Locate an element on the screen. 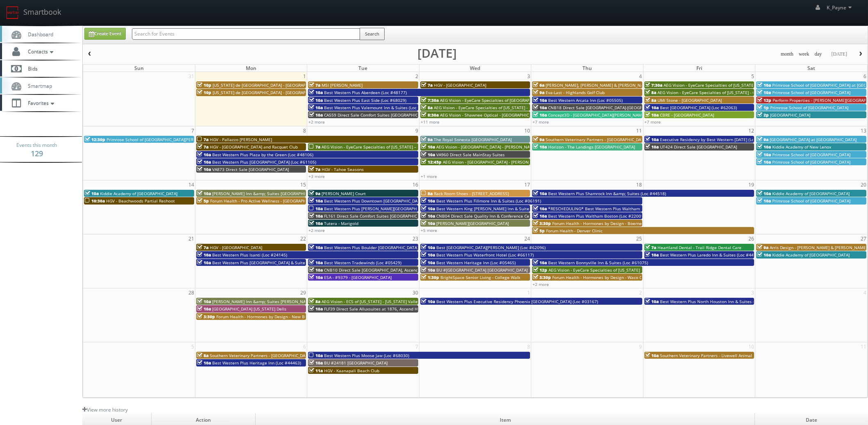 The width and height of the screenshot is (868, 425). span: Forum Health - Hormones by Design - New Braunfels Clinic is located at coordinates (274, 317).